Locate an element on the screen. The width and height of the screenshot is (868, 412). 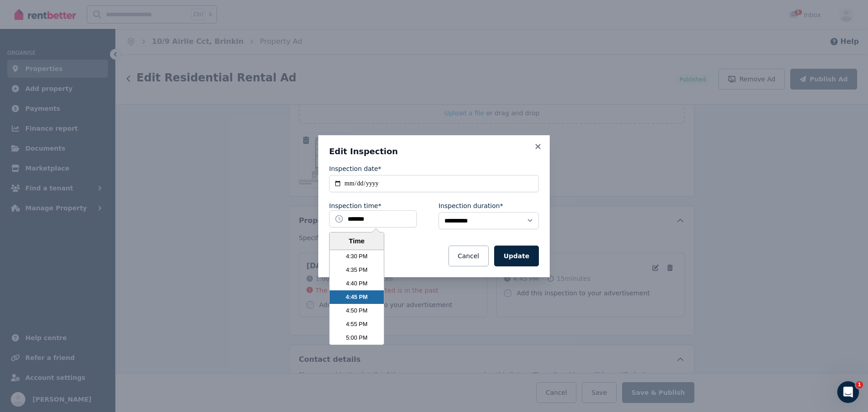
div: Time is located at coordinates (357, 241).